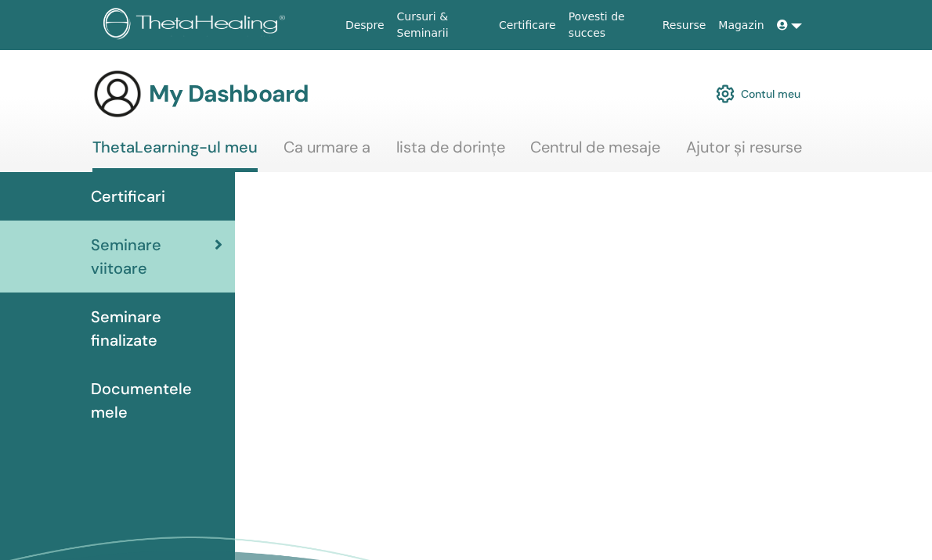  Describe the element at coordinates (595, 152) in the screenshot. I see `a: Centrul de mesaje` at that location.